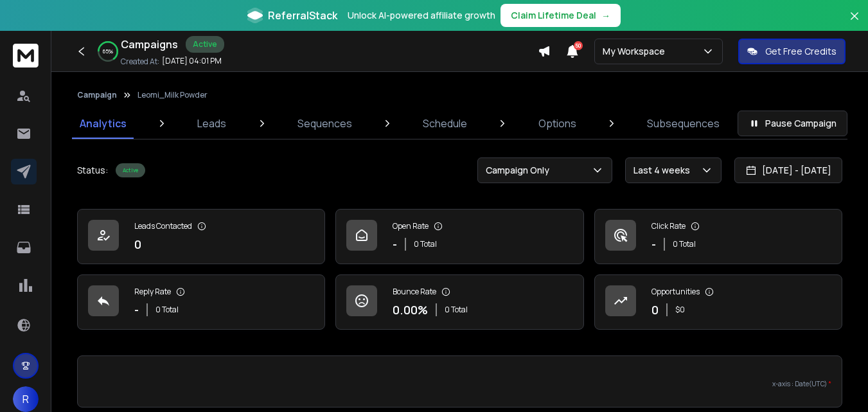  Describe the element at coordinates (324, 123) in the screenshot. I see `a: Sequences` at that location.